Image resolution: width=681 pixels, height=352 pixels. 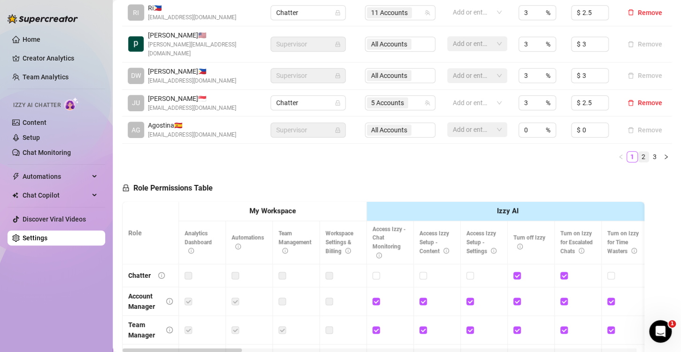 What do you see at coordinates (666, 157) in the screenshot?
I see `span: right` at bounding box center [666, 157].